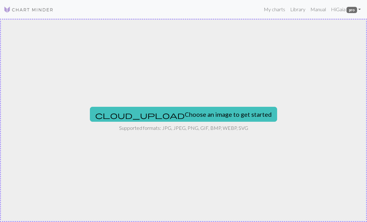 This screenshot has height=222, width=367. What do you see at coordinates (298, 9) in the screenshot?
I see `a: Library` at bounding box center [298, 9].